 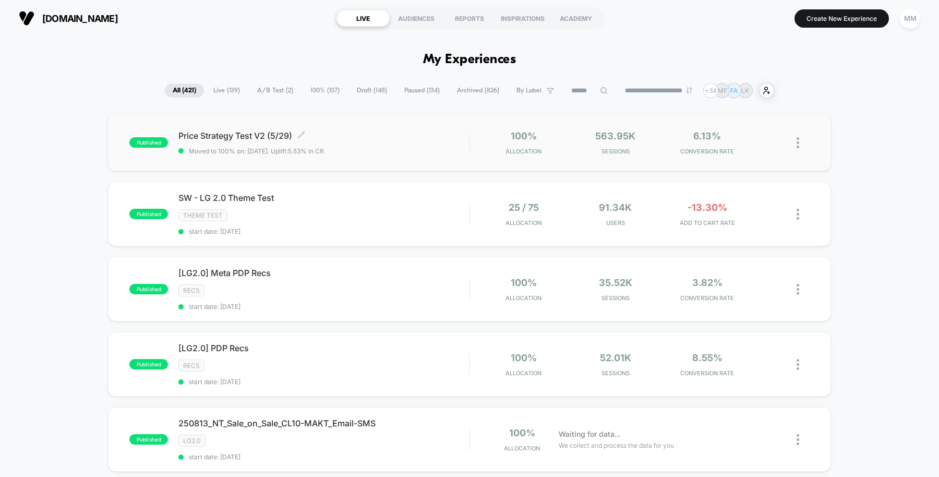 I want to click on span: [LG2.0] Meta PDP Recs, so click(x=323, y=273).